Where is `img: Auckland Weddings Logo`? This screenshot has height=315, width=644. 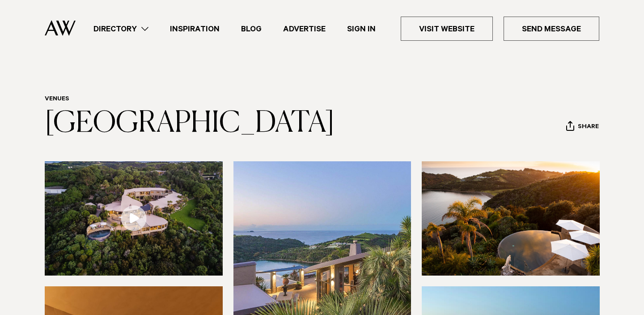 img: Auckland Weddings Logo is located at coordinates (60, 28).